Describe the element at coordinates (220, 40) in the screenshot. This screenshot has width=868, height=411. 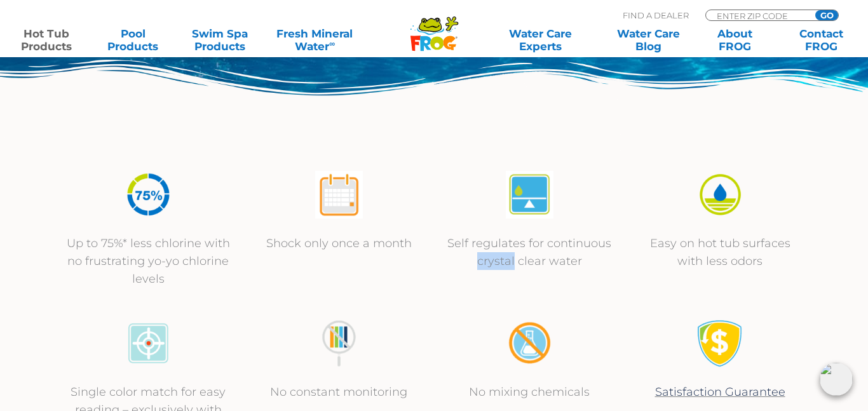
I see `a: Swim SpaProducts` at that location.